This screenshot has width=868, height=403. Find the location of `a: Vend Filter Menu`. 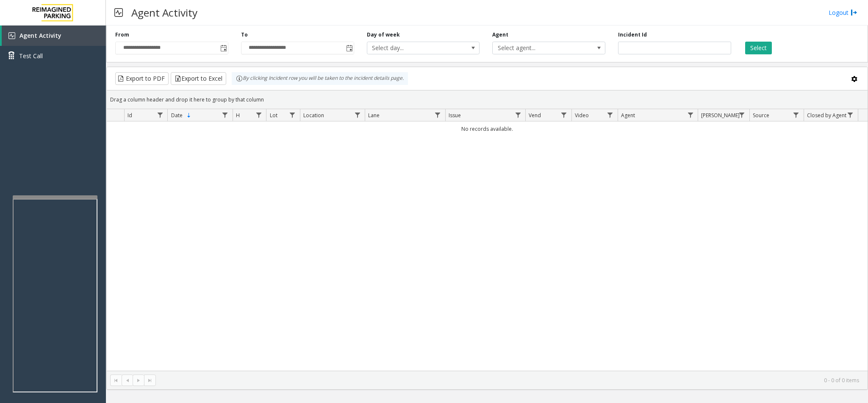

a: Vend Filter Menu is located at coordinates (564, 114).